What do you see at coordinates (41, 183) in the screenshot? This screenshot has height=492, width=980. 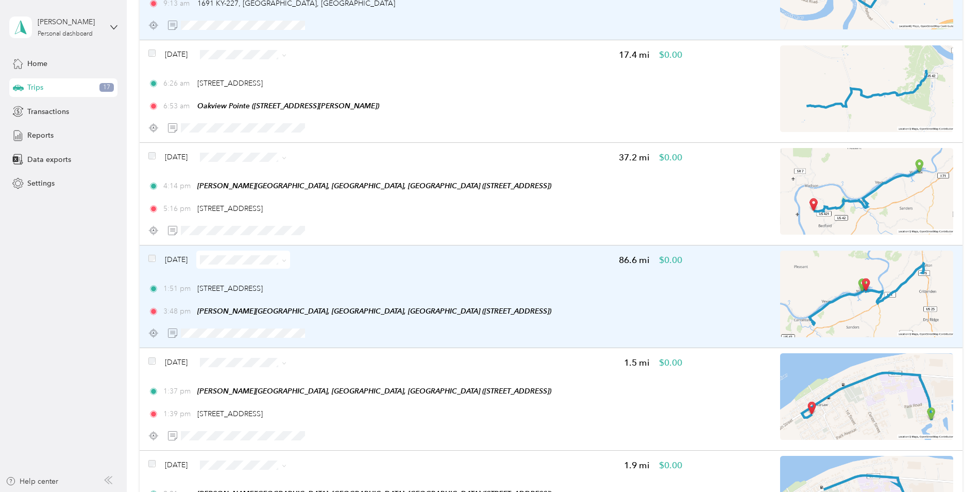 I see `span: Settings` at bounding box center [41, 183].